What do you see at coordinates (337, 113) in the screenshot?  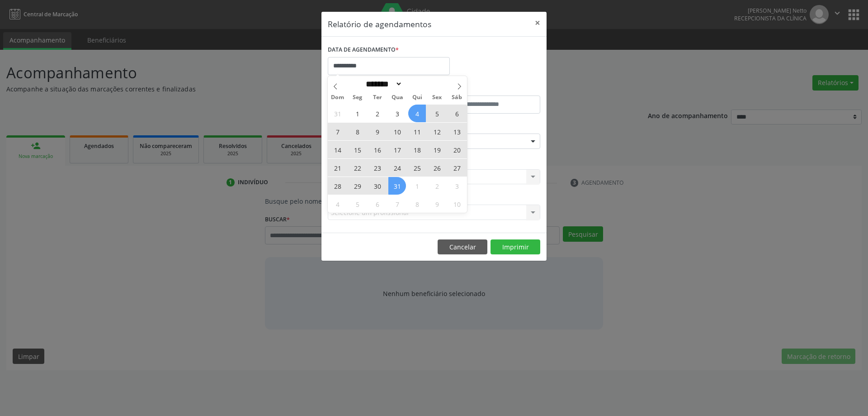 I see `span: Dezembro 31, 2023` at bounding box center [337, 113].